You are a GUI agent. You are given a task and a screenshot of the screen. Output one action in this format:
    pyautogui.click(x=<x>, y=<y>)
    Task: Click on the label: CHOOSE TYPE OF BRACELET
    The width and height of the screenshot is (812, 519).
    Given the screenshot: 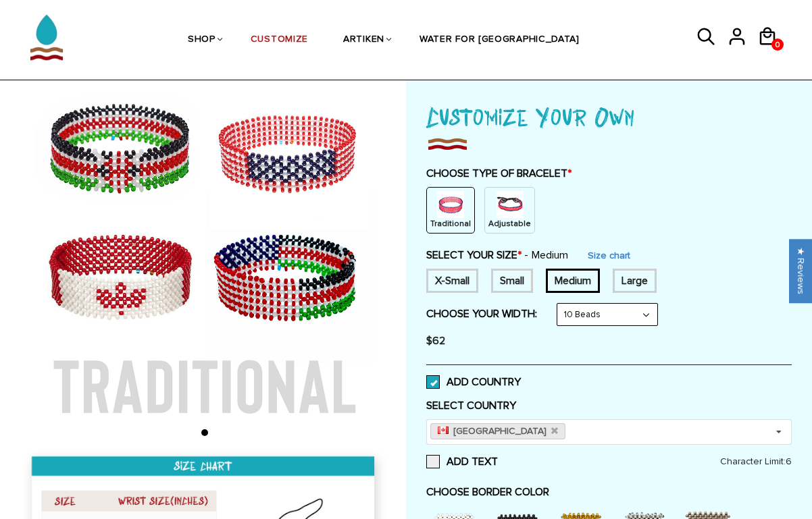 What is the action you would take?
    pyautogui.click(x=608, y=173)
    